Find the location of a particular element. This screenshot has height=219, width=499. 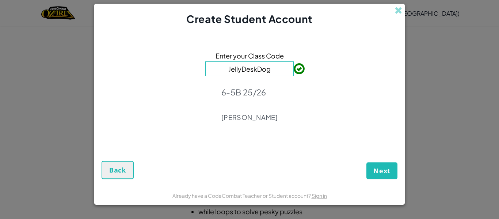

button: Next is located at coordinates (382, 171).